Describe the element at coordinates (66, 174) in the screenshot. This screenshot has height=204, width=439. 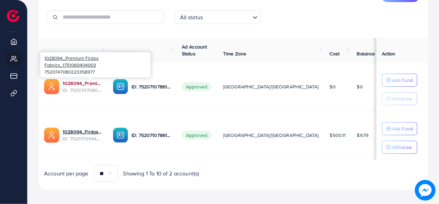
I see `span: Account per page` at that location.